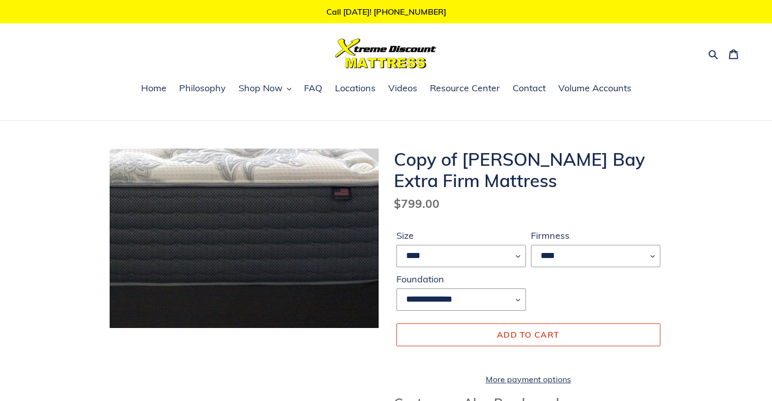 Image resolution: width=772 pixels, height=401 pixels. What do you see at coordinates (465, 88) in the screenshot?
I see `span: Resource Center` at bounding box center [465, 88].